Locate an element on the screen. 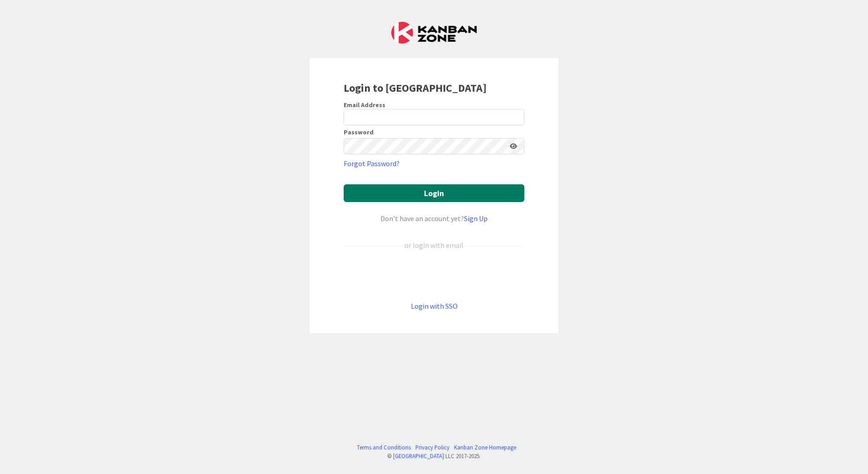 The image size is (868, 474). div: or login with email is located at coordinates (434, 245).